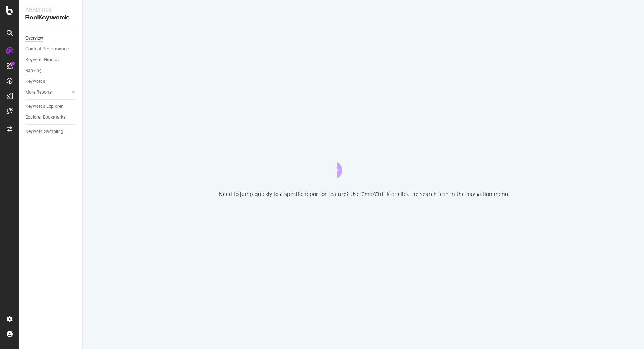  Describe the element at coordinates (38, 92) in the screenshot. I see `div: More Reports` at that location.